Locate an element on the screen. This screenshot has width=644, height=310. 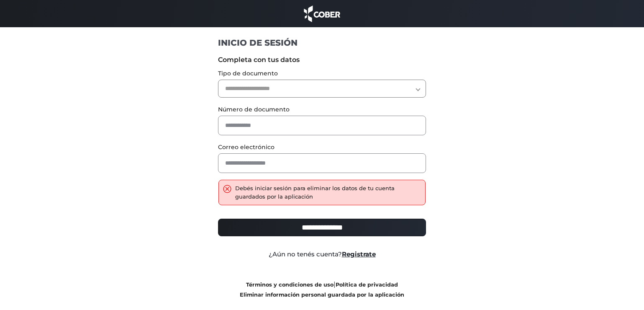
label: Correo electrónico is located at coordinates (322, 147).